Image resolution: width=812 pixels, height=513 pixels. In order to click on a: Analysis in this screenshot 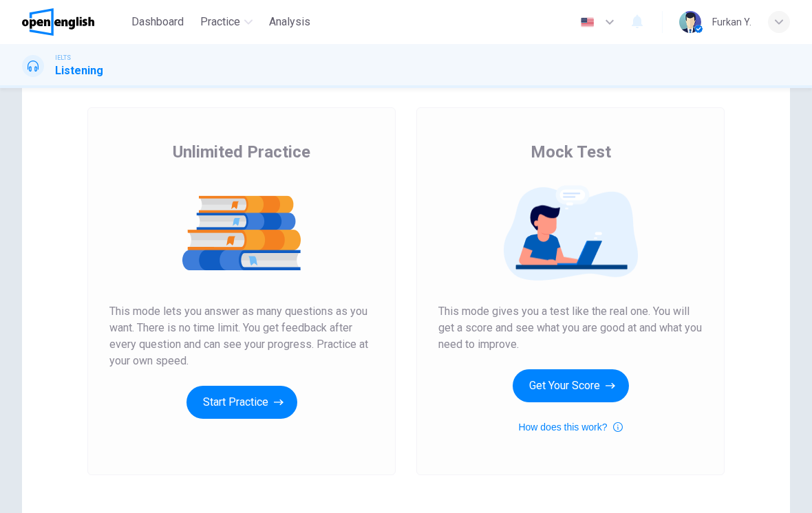, I will do `click(290, 22)`.